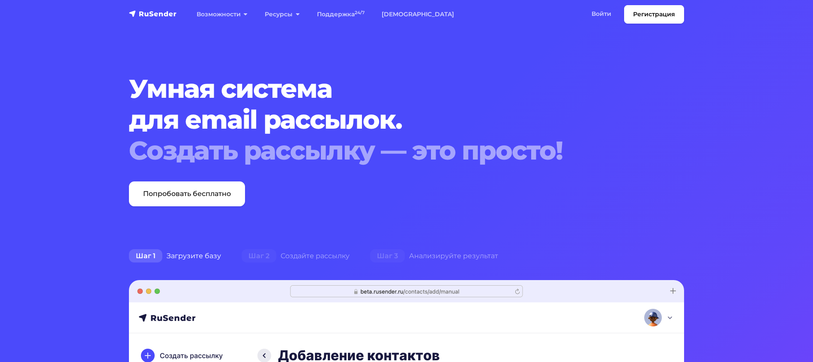  What do you see at coordinates (387, 256) in the screenshot?
I see `span: Шаг 3` at bounding box center [387, 256].